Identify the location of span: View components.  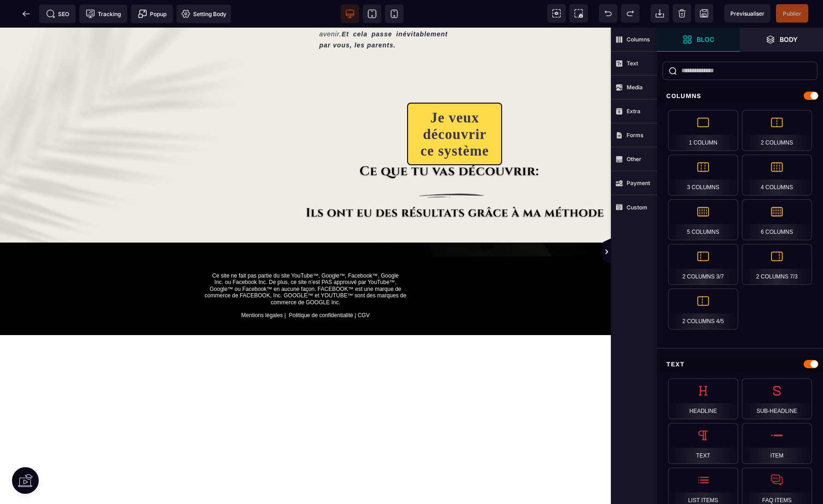
(556, 13).